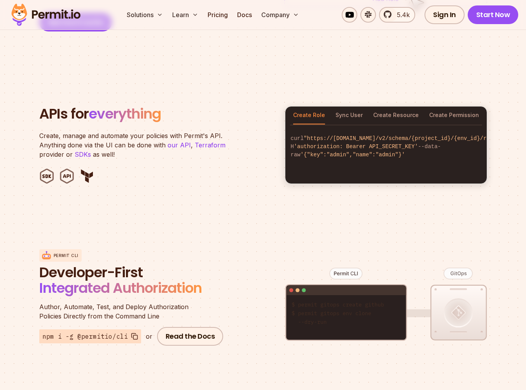 The width and height of the screenshot is (526, 390). Describe the element at coordinates (401, 15) in the screenshot. I see `span: 5.4k` at that location.